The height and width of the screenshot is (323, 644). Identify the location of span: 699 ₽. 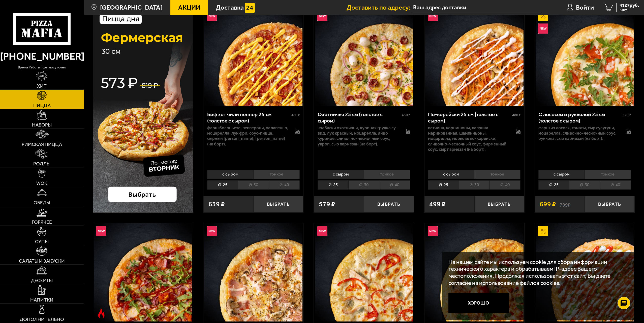
(548, 204).